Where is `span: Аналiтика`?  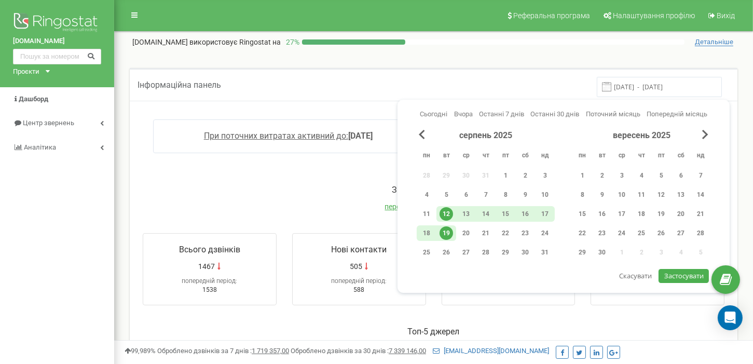
span: Аналiтика is located at coordinates (40, 147).